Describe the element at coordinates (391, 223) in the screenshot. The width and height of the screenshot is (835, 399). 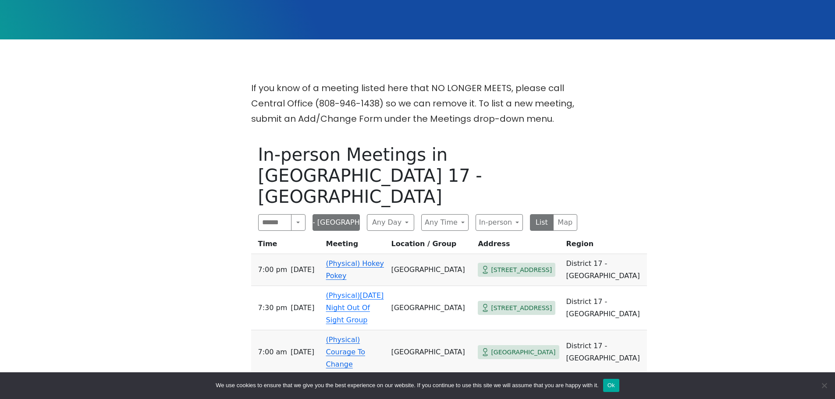
I see `button: Any Day` at that location.